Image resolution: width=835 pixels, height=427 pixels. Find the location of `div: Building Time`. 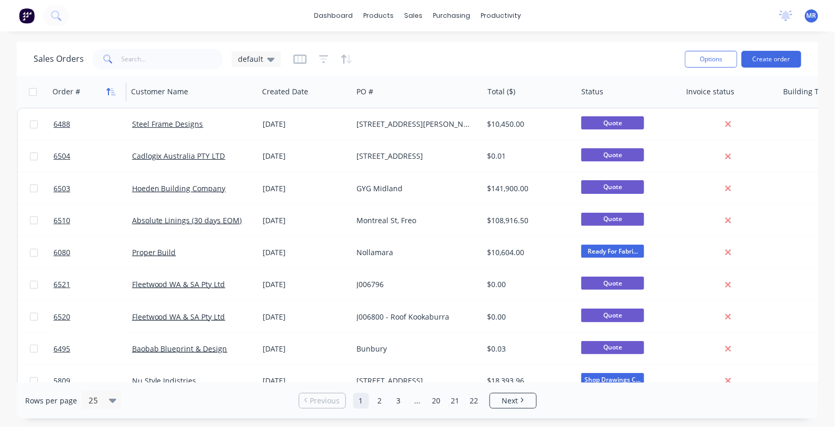

div: Building Time is located at coordinates (807, 92).